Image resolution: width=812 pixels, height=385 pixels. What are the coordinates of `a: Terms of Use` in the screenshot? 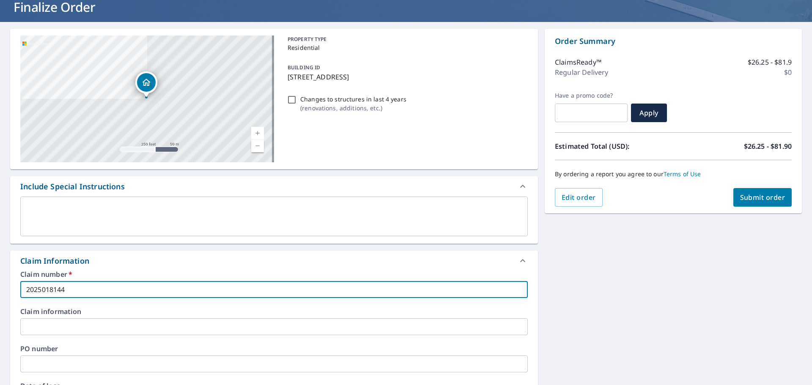 It's located at (682, 174).